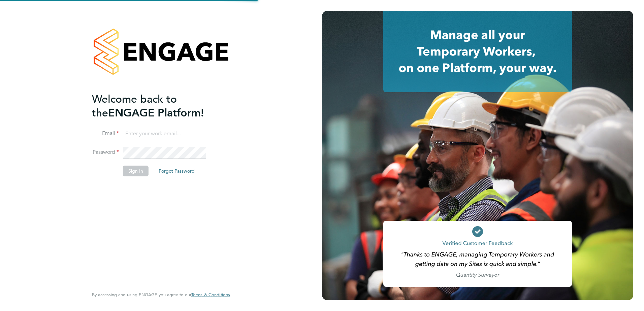 This screenshot has width=644, height=311. Describe the element at coordinates (210, 295) in the screenshot. I see `a: Terms & Conditions` at that location.